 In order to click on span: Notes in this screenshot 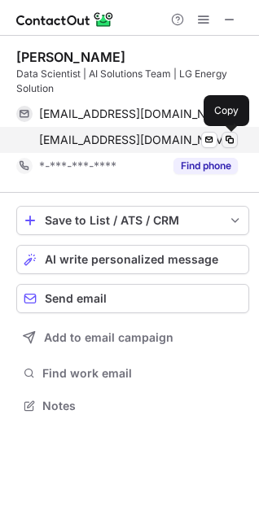, I will do `click(142, 406)`.